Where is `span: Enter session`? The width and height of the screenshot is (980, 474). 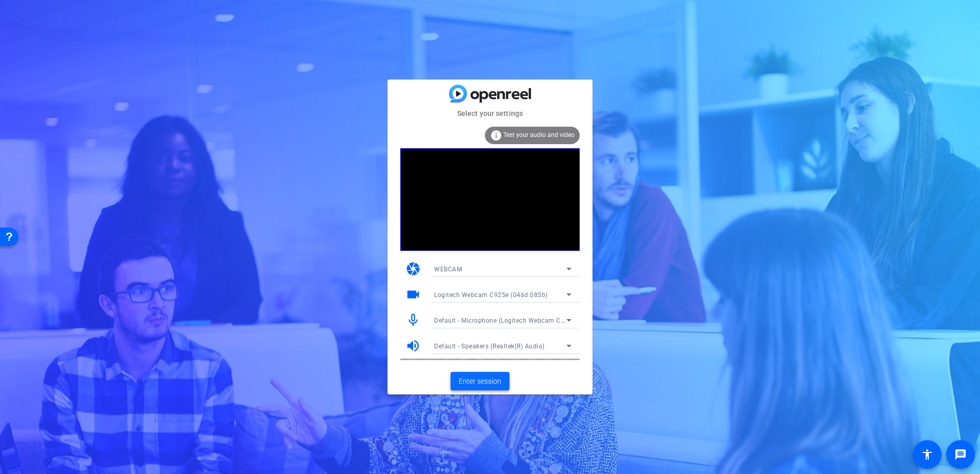
span: Enter session is located at coordinates (480, 381).